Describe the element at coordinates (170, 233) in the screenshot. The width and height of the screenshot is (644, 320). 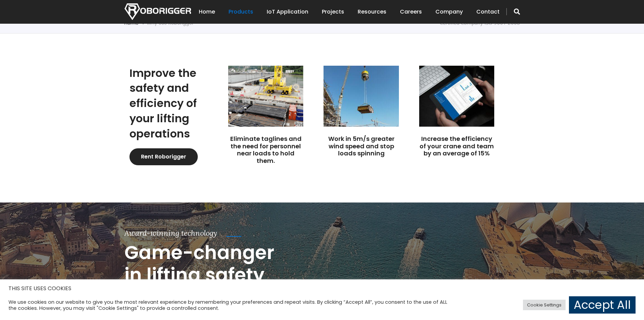
I see `div: Award-winning technology` at that location.